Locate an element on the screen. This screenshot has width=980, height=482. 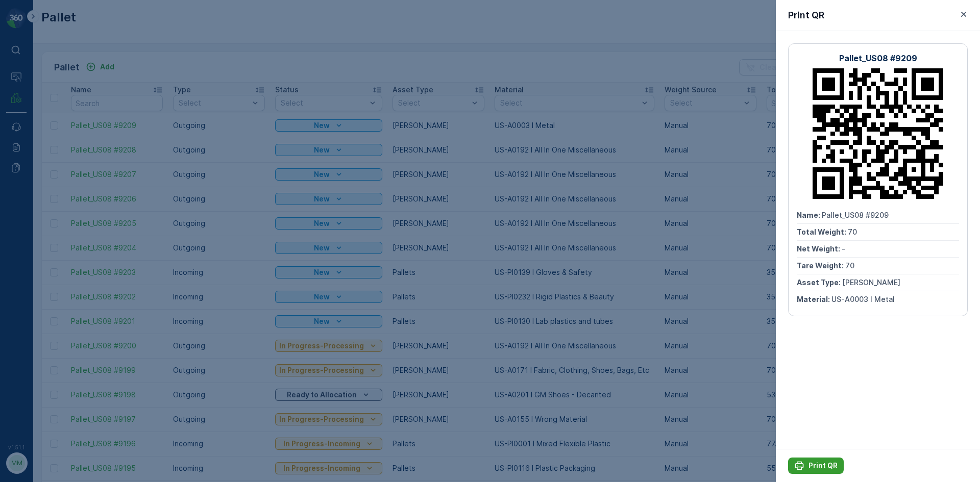
p: Pallet_CA04 #336 is located at coordinates (490, 14).